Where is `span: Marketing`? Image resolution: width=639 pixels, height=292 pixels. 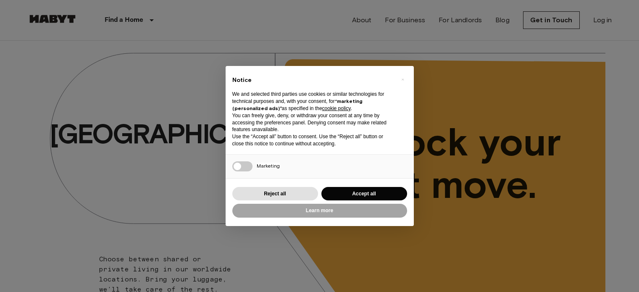
span: Marketing is located at coordinates (268, 166).